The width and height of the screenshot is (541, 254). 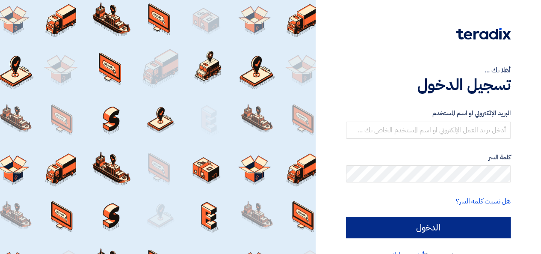 I want to click on label: كلمة السر, so click(x=428, y=157).